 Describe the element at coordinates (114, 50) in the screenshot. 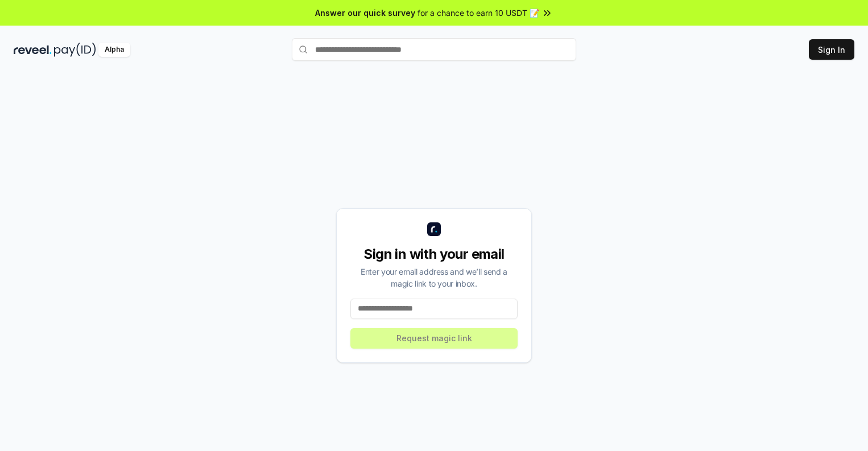

I see `div: Alpha` at that location.